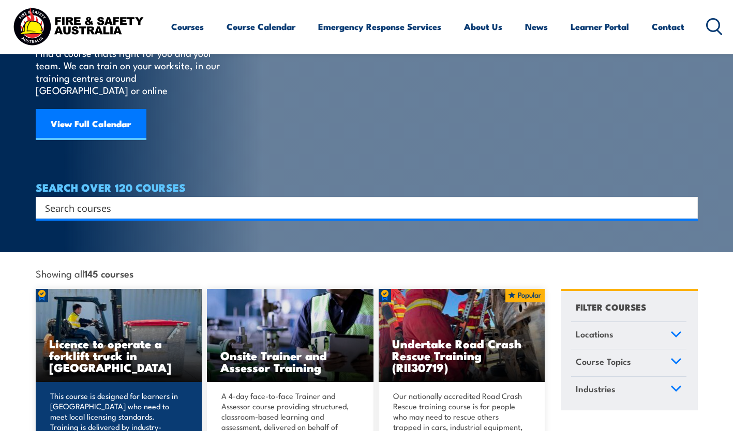 This screenshot has width=733, height=431. Describe the element at coordinates (668, 26) in the screenshot. I see `a: Contact` at that location.